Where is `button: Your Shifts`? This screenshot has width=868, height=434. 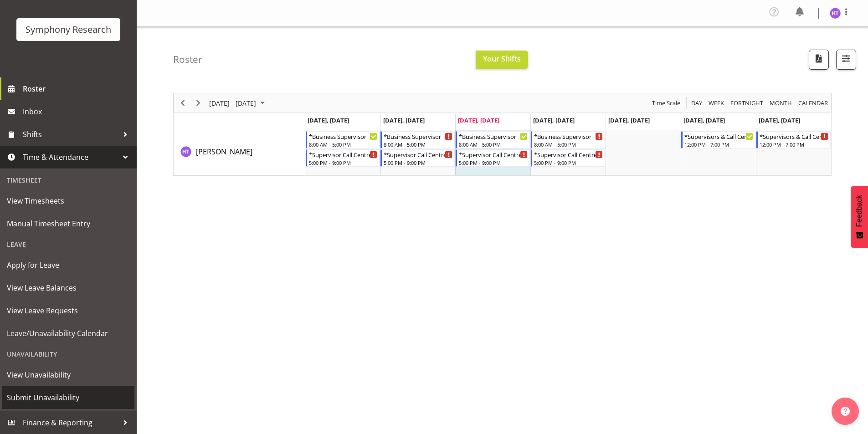 button: Your Shifts is located at coordinates (501, 60).